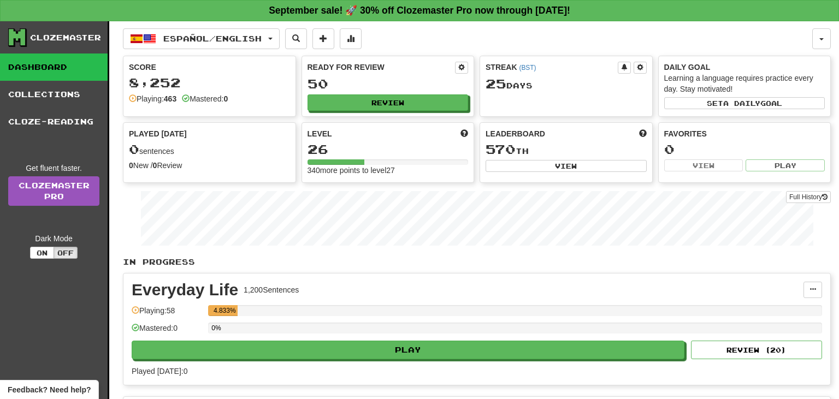 Image resolution: width=839 pixels, height=399 pixels. What do you see at coordinates (167, 332) in the screenshot?
I see `div: Mastered: 0` at bounding box center [167, 332].